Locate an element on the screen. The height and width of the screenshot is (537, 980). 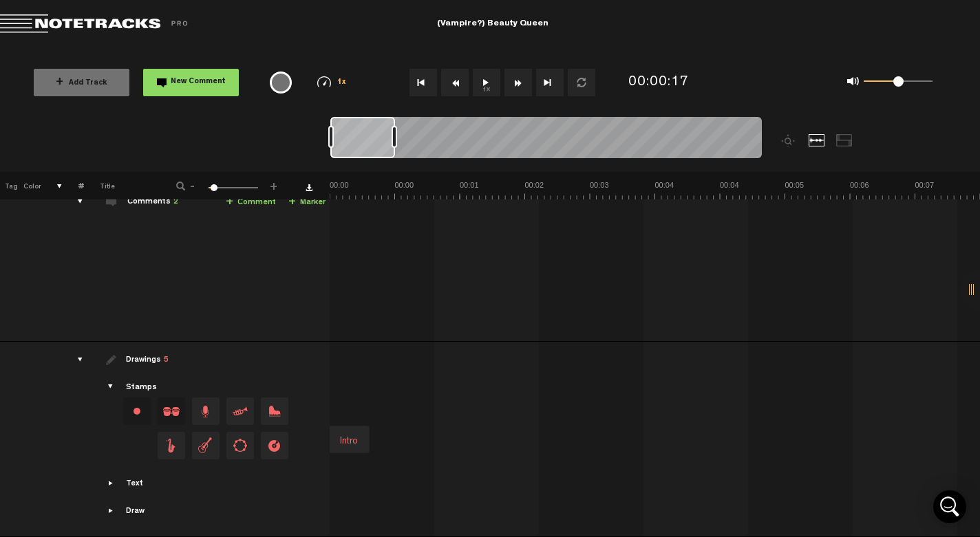
button: 1x is located at coordinates (486, 82).